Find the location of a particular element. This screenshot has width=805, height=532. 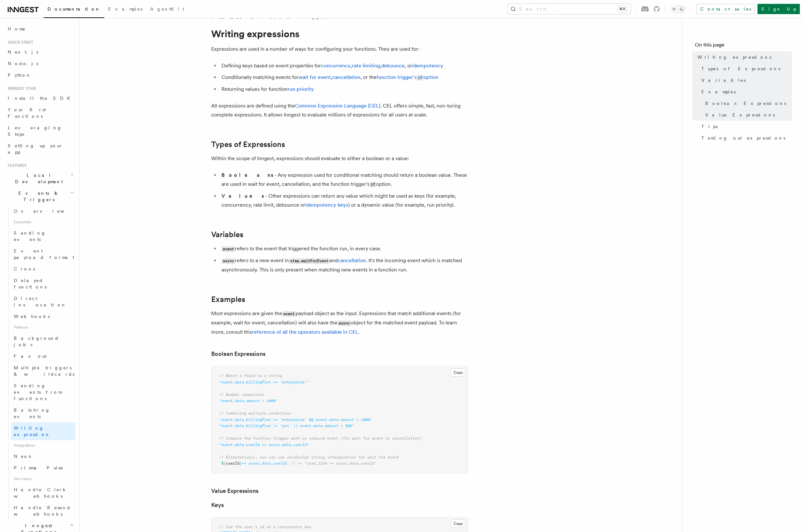

a: Contact sales is located at coordinates (726, 9).